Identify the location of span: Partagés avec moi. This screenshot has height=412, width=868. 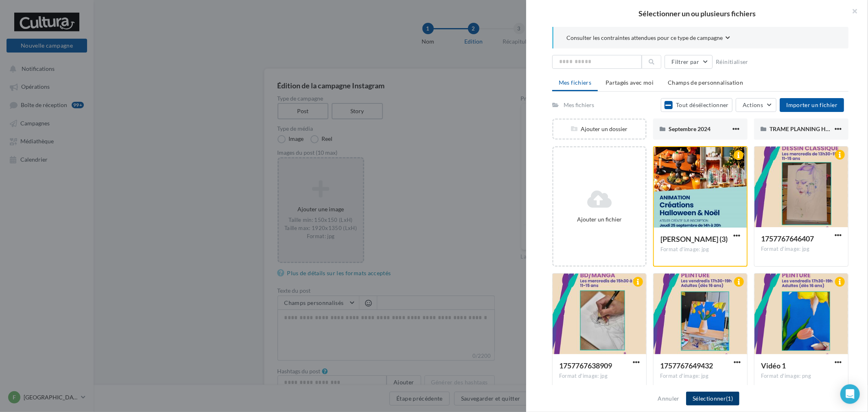
(629, 82).